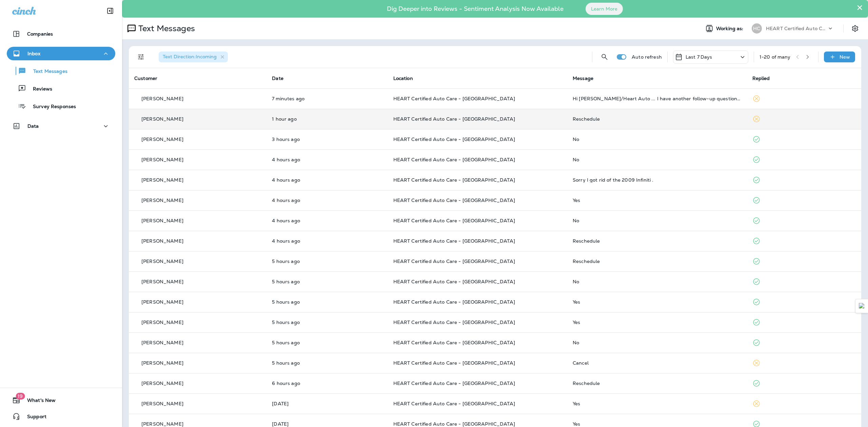 Image resolution: width=868 pixels, height=427 pixels. What do you see at coordinates (40, 34) in the screenshot?
I see `p: Companies` at bounding box center [40, 34].